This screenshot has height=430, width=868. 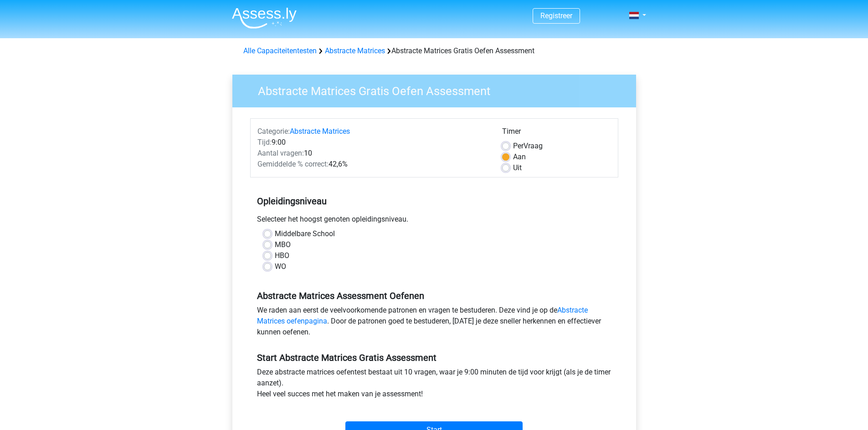 What do you see at coordinates (305, 234) in the screenshot?
I see `label: Middelbare School` at bounding box center [305, 234].